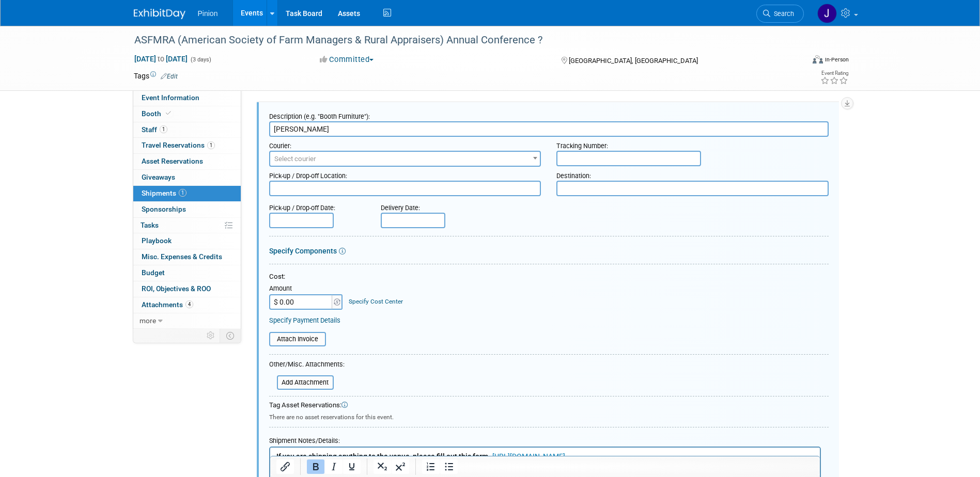 The image size is (980, 477). I want to click on img: ExhibitDay, so click(160, 14).